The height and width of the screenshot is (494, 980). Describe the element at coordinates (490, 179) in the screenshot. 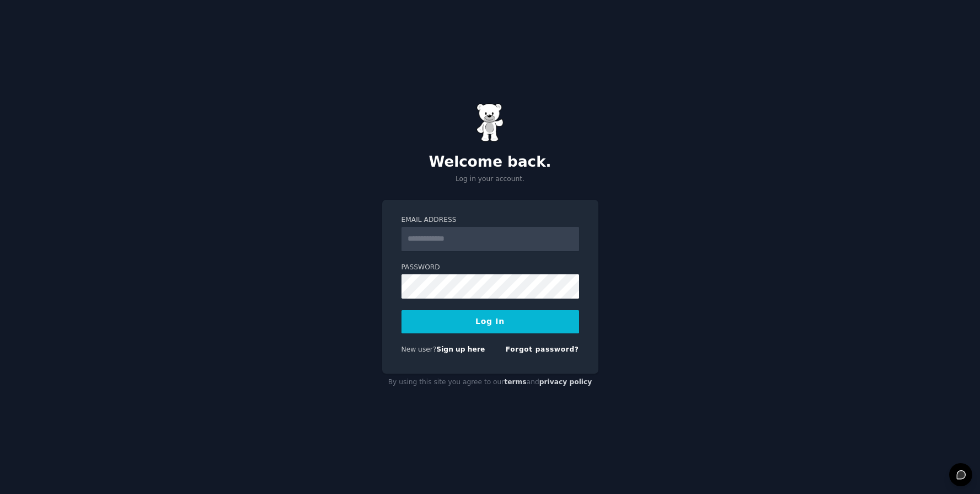

I see `p: Log in your account.` at that location.